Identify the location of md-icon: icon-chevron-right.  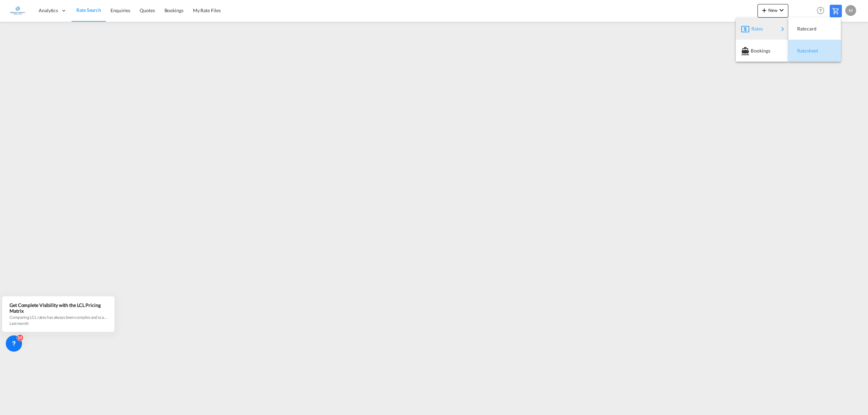
(783, 29).